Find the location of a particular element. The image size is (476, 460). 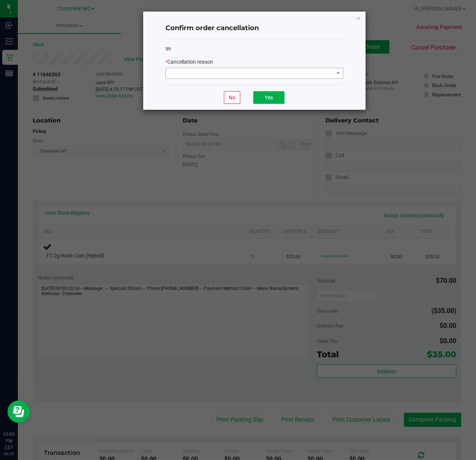

span: Cancellation reason is located at coordinates (190, 62).